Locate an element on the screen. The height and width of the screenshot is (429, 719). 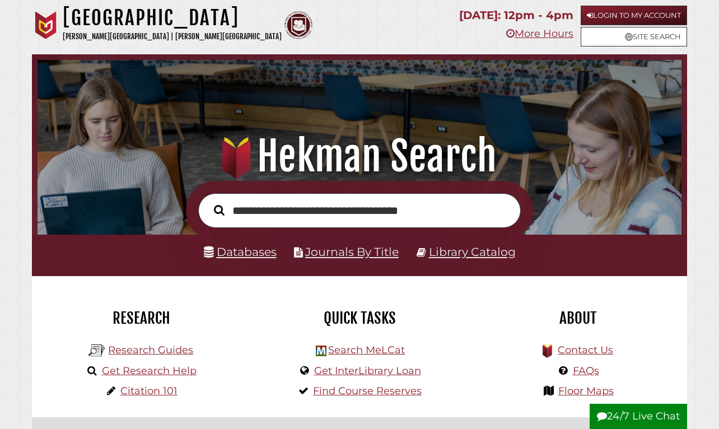
a: Databases is located at coordinates (240, 252).